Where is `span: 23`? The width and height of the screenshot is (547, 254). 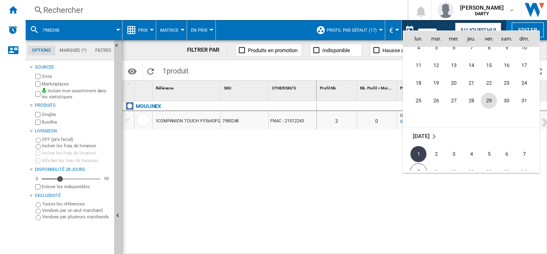
span: 23 is located at coordinates (507, 83).